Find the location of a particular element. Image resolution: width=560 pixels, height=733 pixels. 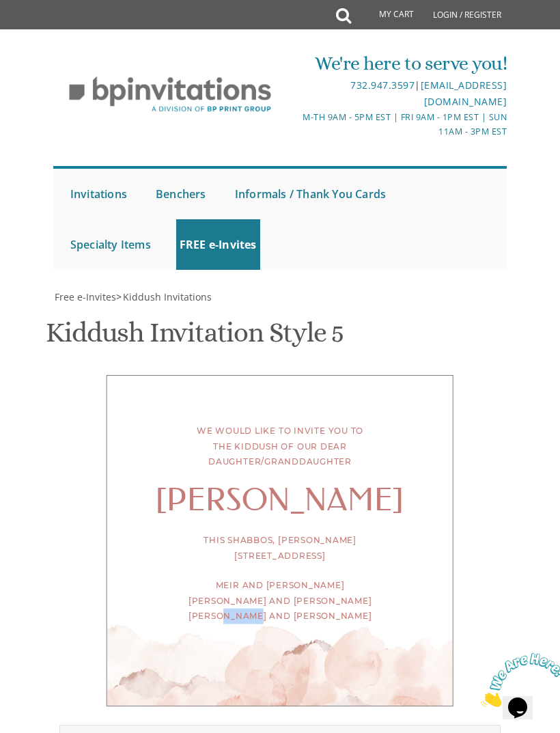

span: Kiddush Invitations is located at coordinates (167, 297).